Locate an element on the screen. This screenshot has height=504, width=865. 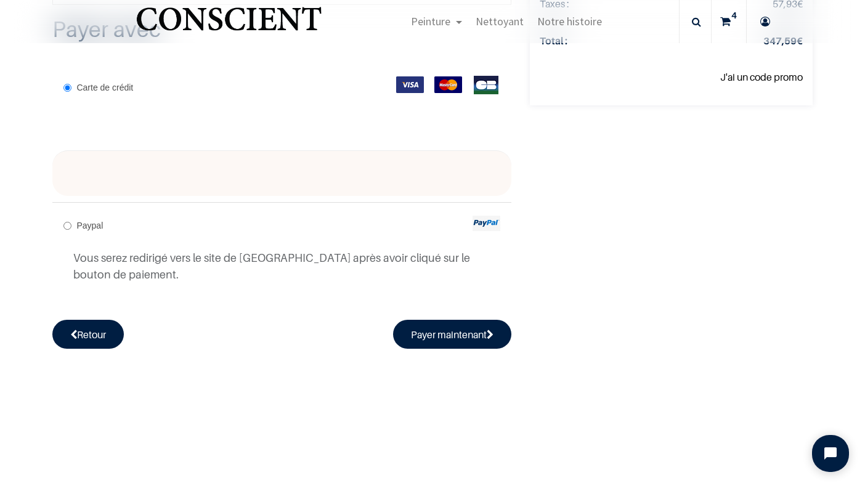
button: Payer maintenant is located at coordinates (452, 334).